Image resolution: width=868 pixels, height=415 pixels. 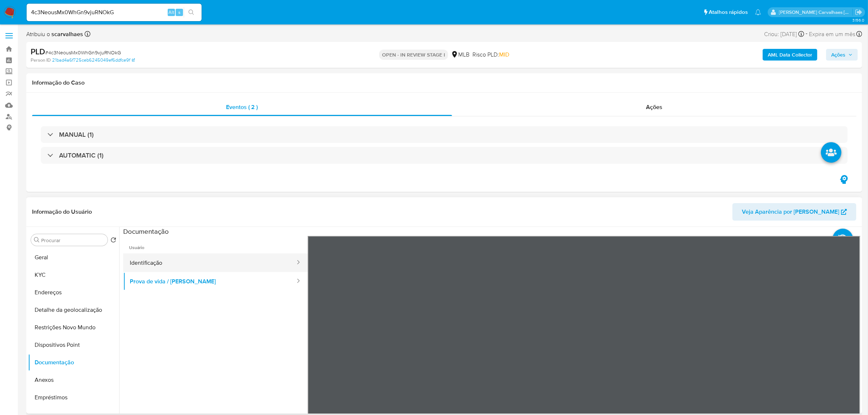 What do you see at coordinates (81, 155) in the screenshot?
I see `h3: AUTOMATIC (1)` at bounding box center [81, 155].